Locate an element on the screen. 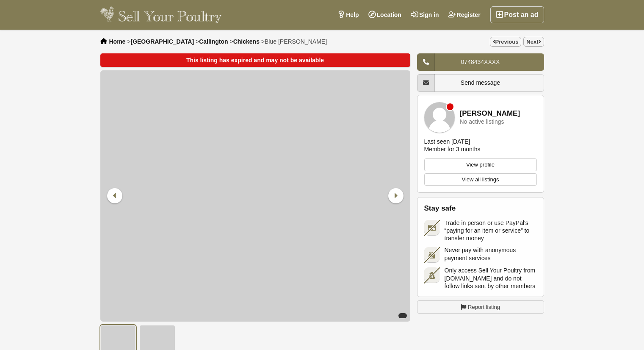 Image resolution: width=644 pixels, height=350 pixels. div: Member for 3 months is located at coordinates (452, 149).